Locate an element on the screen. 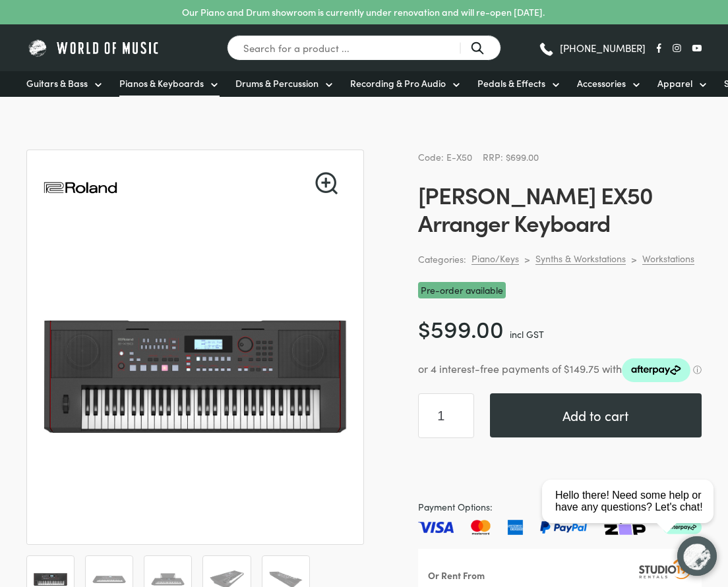  a: Workstations is located at coordinates (667, 259).